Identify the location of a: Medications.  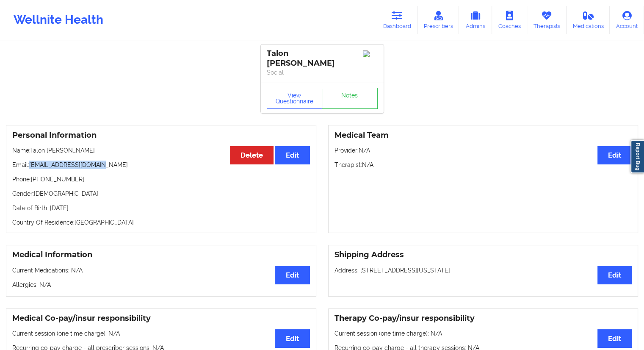
(588, 20).